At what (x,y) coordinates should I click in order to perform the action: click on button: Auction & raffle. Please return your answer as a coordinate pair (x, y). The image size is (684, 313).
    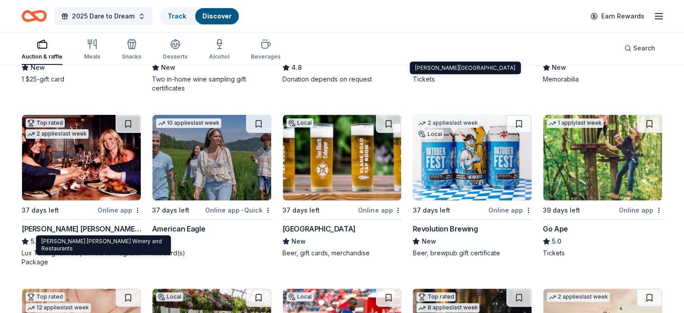
    Looking at the image, I should click on (42, 50).